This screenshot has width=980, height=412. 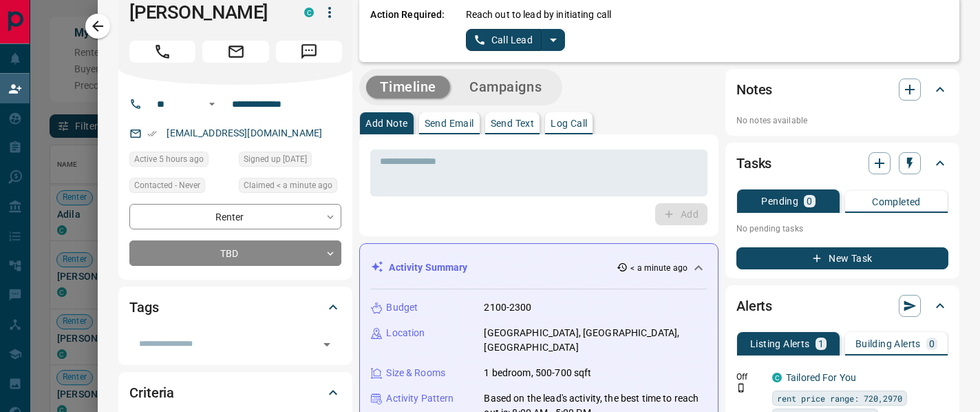 I want to click on button: New Task, so click(x=843, y=259).